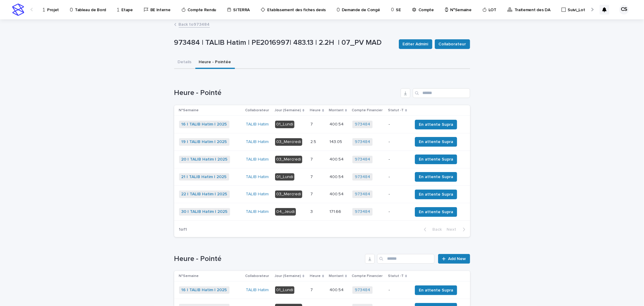 The width and height of the screenshot is (644, 306). I want to click on a: Back to973484, so click(194, 24).